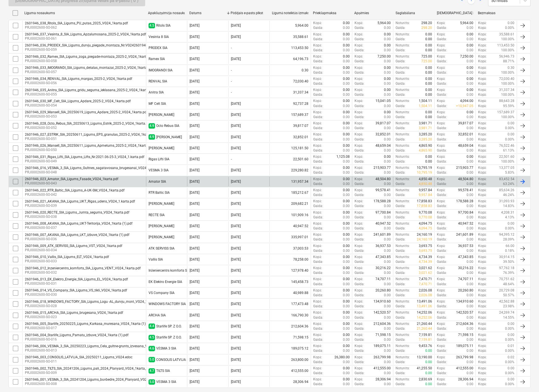 Image resolution: width=539 pixels, height=392 pixels. What do you see at coordinates (290, 13) in the screenshot?
I see `div: Līgumā noteiktās izmaksas` at bounding box center [290, 13].